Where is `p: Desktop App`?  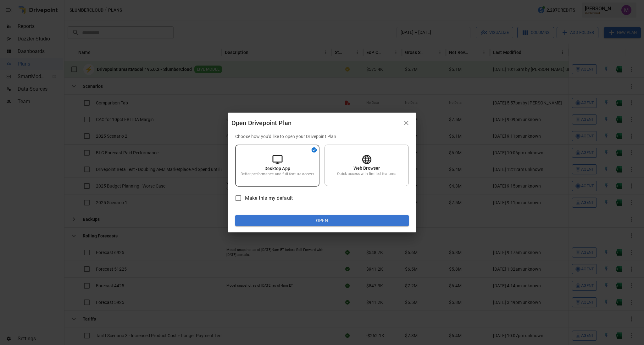
p: Desktop App is located at coordinates (278, 168).